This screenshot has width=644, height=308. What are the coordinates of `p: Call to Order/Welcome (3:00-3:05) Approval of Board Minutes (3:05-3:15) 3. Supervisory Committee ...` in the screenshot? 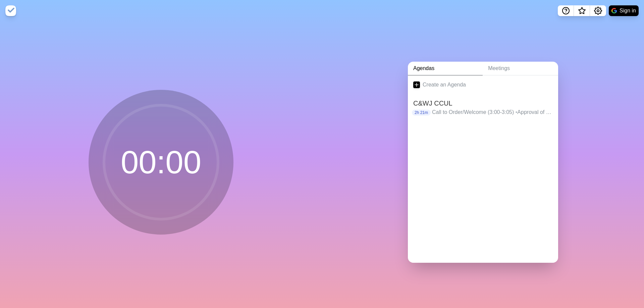 It's located at (492, 112).